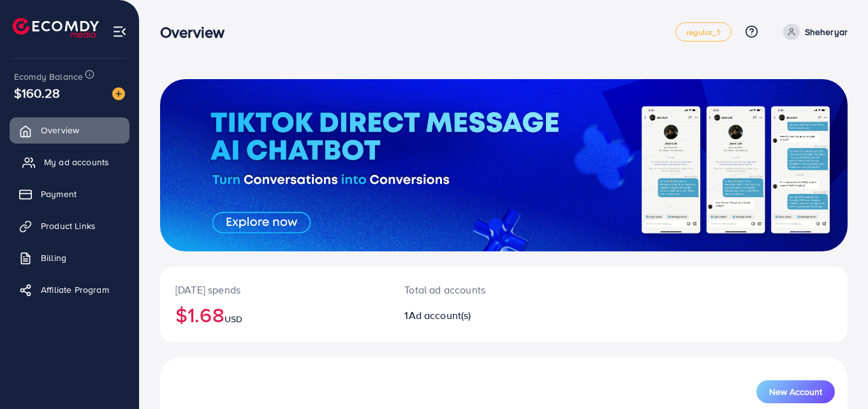  I want to click on span: regular_1, so click(703, 32).